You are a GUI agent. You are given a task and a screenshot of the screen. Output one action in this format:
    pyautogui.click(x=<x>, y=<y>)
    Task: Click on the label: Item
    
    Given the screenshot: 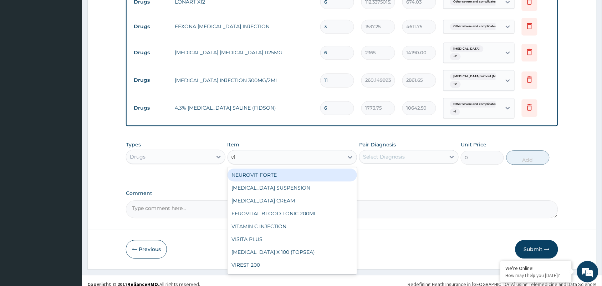 What is the action you would take?
    pyautogui.click(x=233, y=144)
    